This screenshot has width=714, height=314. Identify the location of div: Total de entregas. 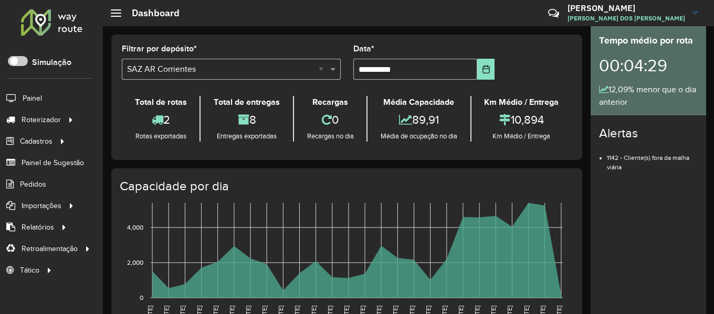
(246, 102).